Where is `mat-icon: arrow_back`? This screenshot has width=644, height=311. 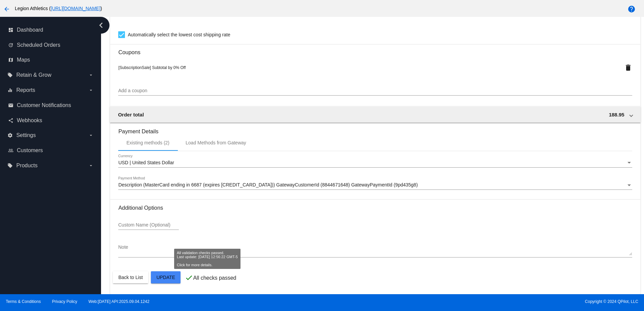 mat-icon: arrow_back is located at coordinates (7, 9).